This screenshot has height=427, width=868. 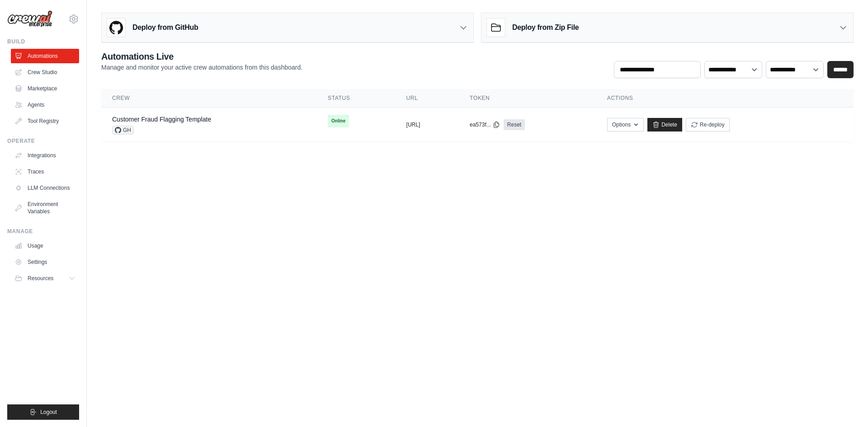 What do you see at coordinates (625, 125) in the screenshot?
I see `button: Options` at bounding box center [625, 125].